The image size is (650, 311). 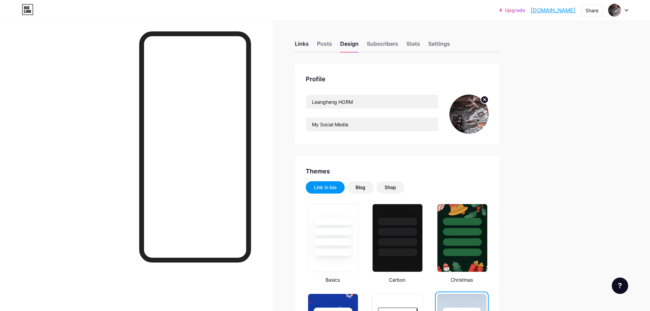 I want to click on div: Themes, so click(x=397, y=171).